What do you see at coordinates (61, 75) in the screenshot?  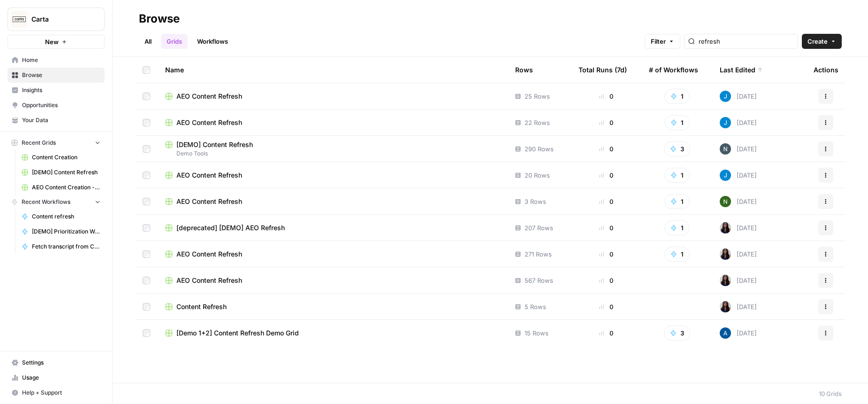 I see `span: Browse` at bounding box center [61, 75].